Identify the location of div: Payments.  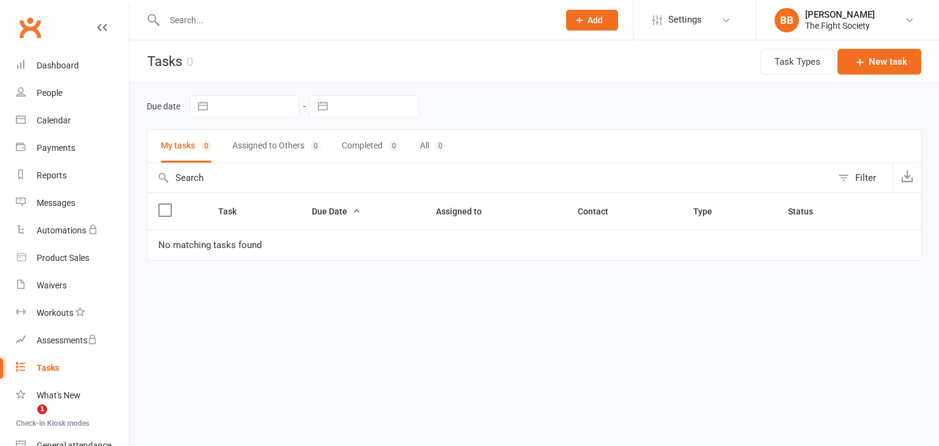
(56, 148).